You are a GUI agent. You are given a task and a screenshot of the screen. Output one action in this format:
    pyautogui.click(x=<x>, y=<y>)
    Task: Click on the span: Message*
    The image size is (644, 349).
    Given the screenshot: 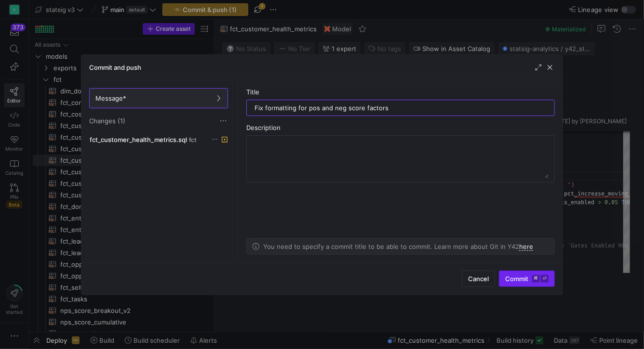 What is the action you would take?
    pyautogui.click(x=111, y=98)
    